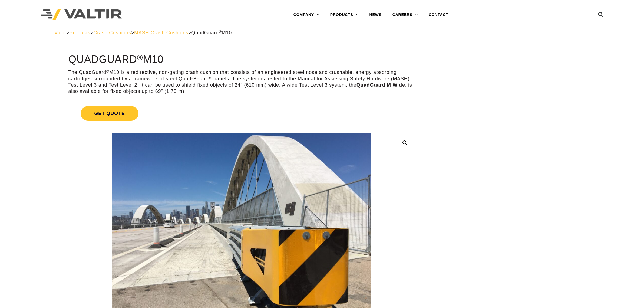  Describe the element at coordinates (161, 33) in the screenshot. I see `a: MASH Crash Cushions` at that location.